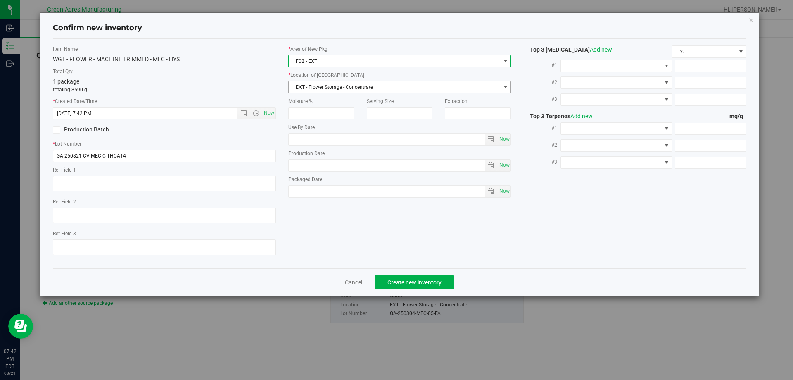 The height and width of the screenshot is (380, 793). I want to click on label: Total Qty, so click(164, 71).